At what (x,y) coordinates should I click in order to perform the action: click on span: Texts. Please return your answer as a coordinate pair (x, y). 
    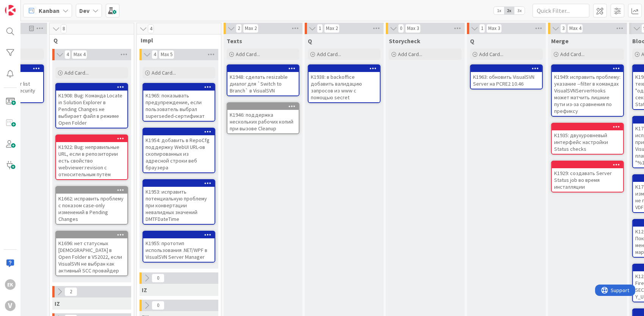
    Looking at the image, I should click on (235, 41).